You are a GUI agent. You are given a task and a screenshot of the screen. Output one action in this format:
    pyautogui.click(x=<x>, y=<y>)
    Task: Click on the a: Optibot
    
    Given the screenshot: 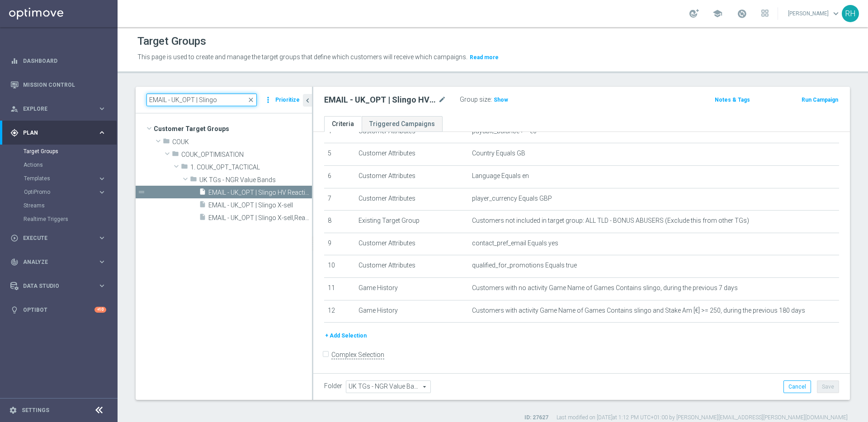 What is the action you would take?
    pyautogui.click(x=59, y=309)
    